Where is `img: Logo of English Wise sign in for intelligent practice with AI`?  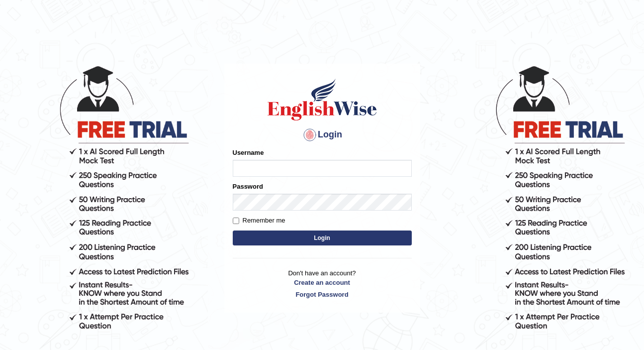 img: Logo of English Wise sign in for intelligent practice with AI is located at coordinates (322, 99).